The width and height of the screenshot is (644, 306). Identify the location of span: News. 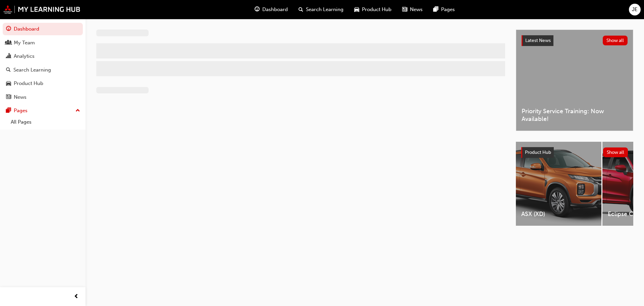
(416, 10).